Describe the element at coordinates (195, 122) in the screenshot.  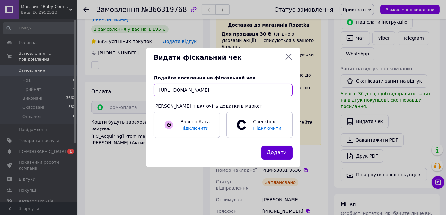
I see `span: Вчасно.Каса` at that location.